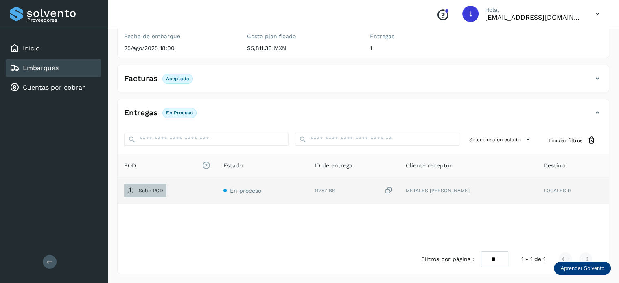 This screenshot has width=619, height=283. What do you see at coordinates (572, 140) in the screenshot?
I see `button: Limpiar filtros` at bounding box center [572, 140].